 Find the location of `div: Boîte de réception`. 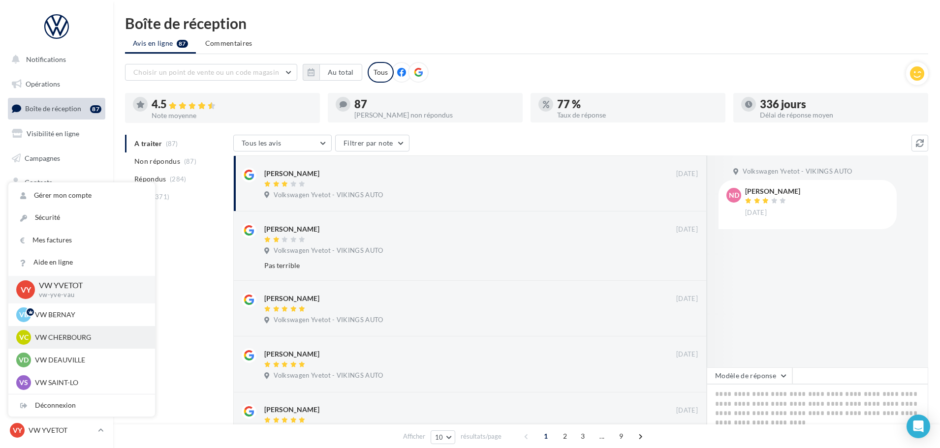

div: Boîte de réception is located at coordinates (526, 23).